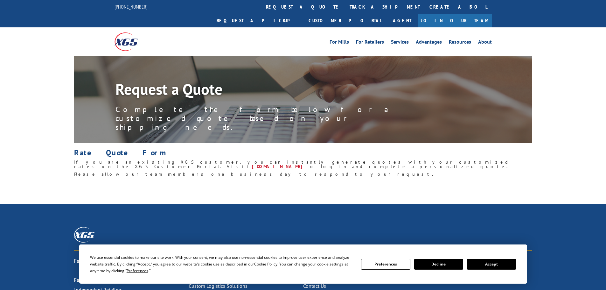 The height and width of the screenshot is (290, 606). What do you see at coordinates (400, 43) in the screenshot?
I see `a: Services` at bounding box center [400, 43].